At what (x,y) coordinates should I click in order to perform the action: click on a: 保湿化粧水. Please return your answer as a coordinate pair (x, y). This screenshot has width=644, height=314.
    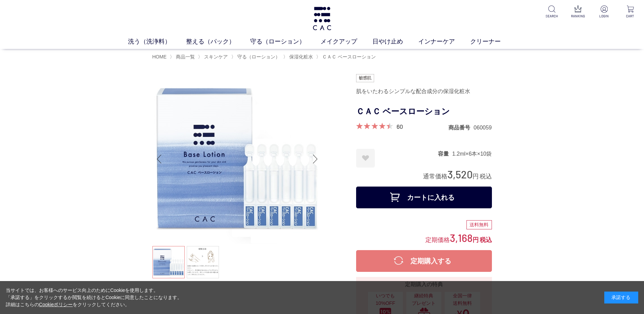
    Looking at the image, I should click on (300, 57).